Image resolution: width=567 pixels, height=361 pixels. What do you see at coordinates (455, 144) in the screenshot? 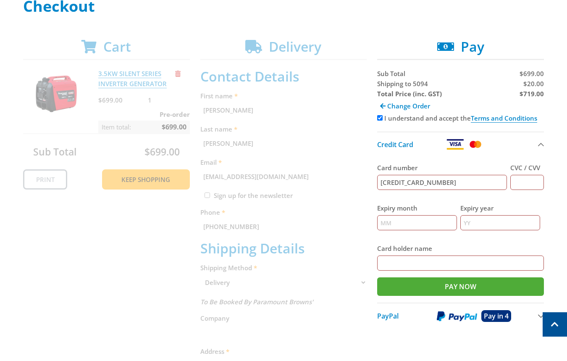
I see `img: Visa` at bounding box center [455, 144].